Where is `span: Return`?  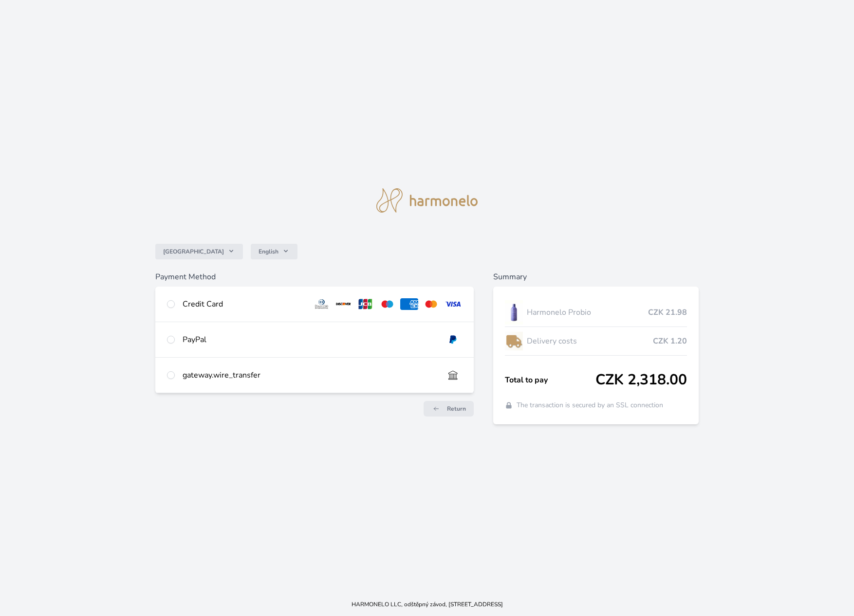
span: Return is located at coordinates (456, 409).